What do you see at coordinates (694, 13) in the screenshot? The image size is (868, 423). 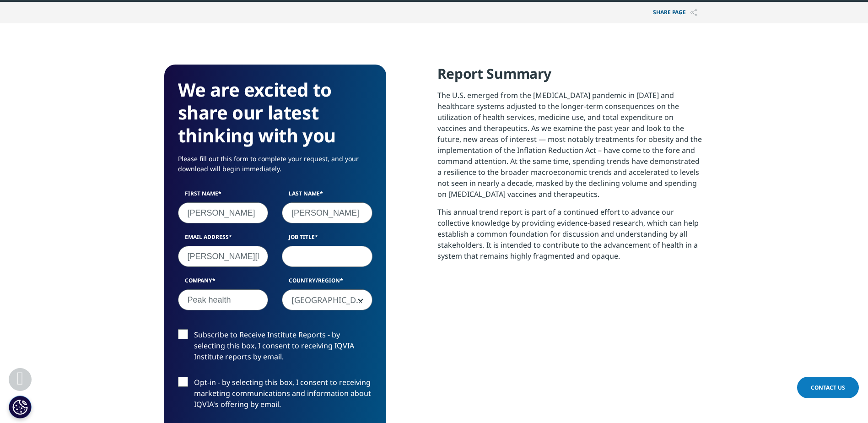 I see `img: Share PAGE` at bounding box center [694, 13].